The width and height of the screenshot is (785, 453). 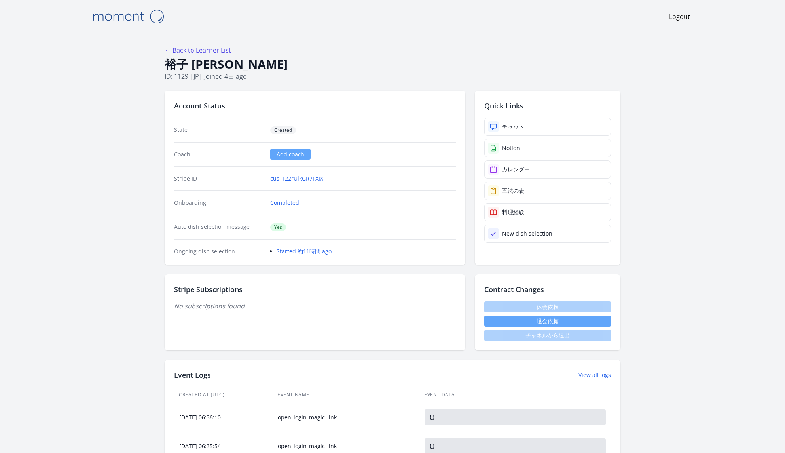 I want to click on a: ← Back to Learner List, so click(x=198, y=50).